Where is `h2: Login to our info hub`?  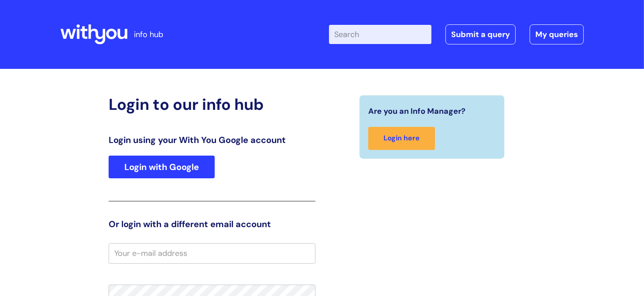
h2: Login to our info hub is located at coordinates (212, 104).